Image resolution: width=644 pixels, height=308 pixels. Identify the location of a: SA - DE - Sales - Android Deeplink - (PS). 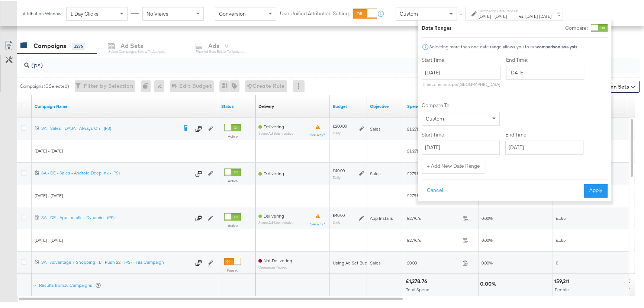
(116, 172).